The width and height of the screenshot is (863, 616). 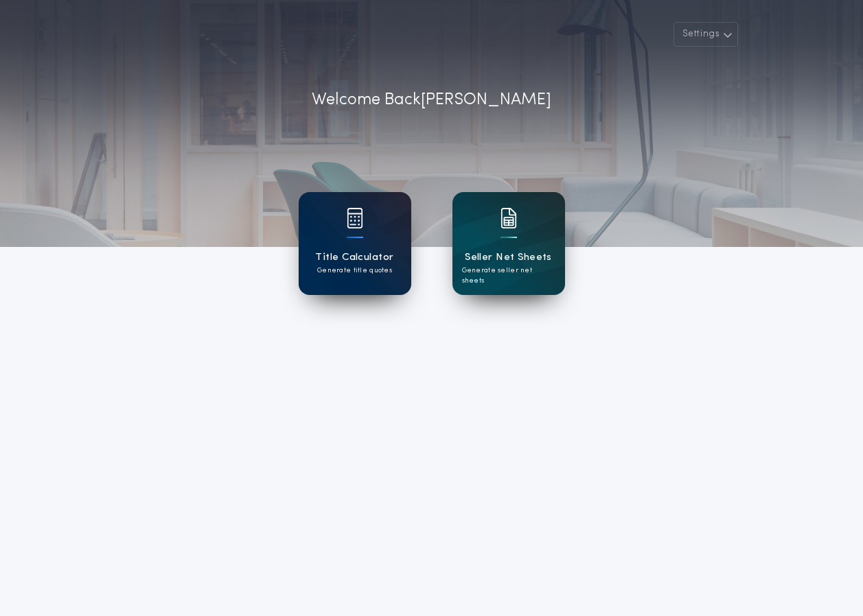 I want to click on p: Generate seller net sheets, so click(x=508, y=276).